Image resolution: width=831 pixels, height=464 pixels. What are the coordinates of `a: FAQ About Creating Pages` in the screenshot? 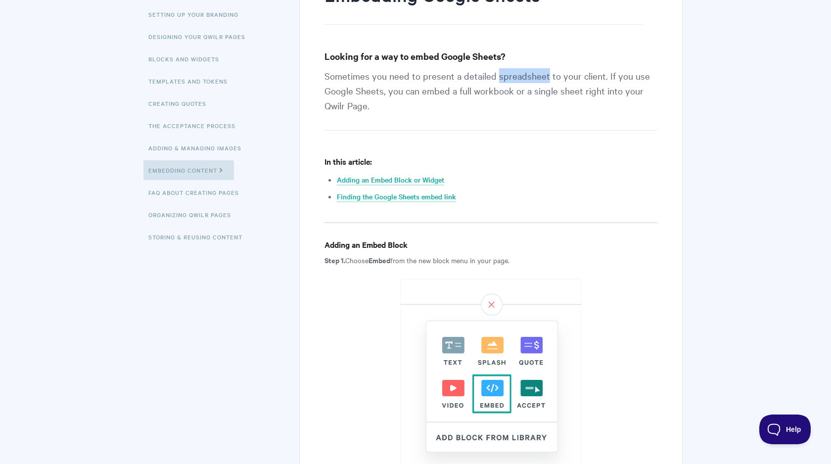 It's located at (197, 193).